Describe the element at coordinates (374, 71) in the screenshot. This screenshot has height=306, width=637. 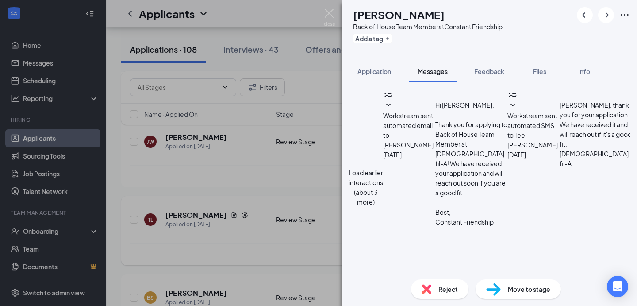
I see `span: Application` at that location.